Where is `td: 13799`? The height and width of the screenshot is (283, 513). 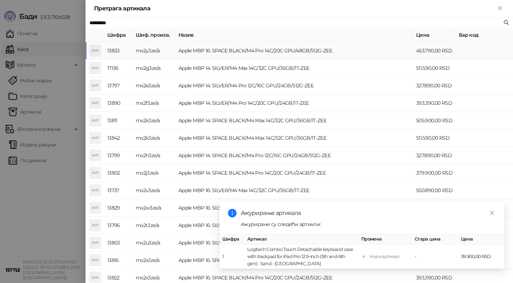 td: 13799 is located at coordinates (119, 155).